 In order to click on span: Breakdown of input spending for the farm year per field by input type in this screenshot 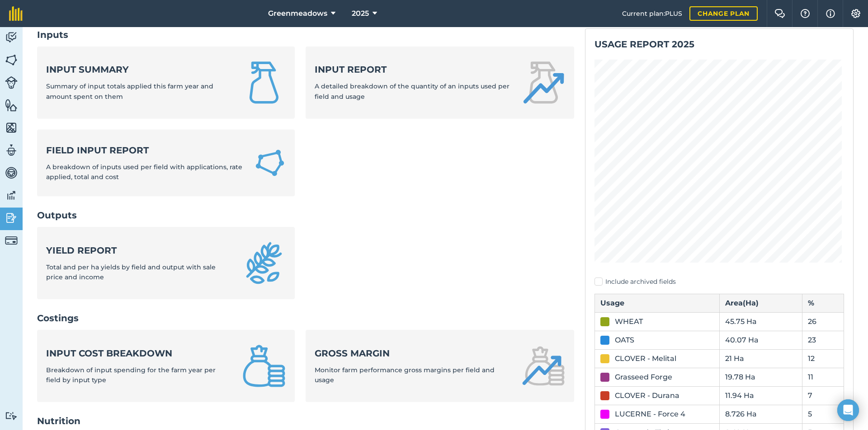, I will do `click(130, 375)`.